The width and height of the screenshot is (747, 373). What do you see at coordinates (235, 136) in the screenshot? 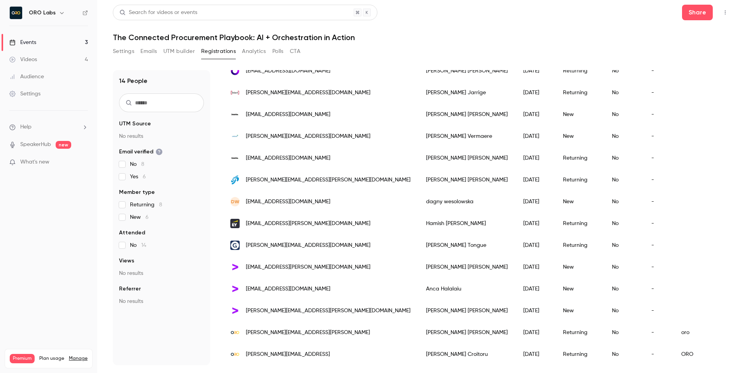
I see `img: eu.umicore.com` at bounding box center [235, 136].